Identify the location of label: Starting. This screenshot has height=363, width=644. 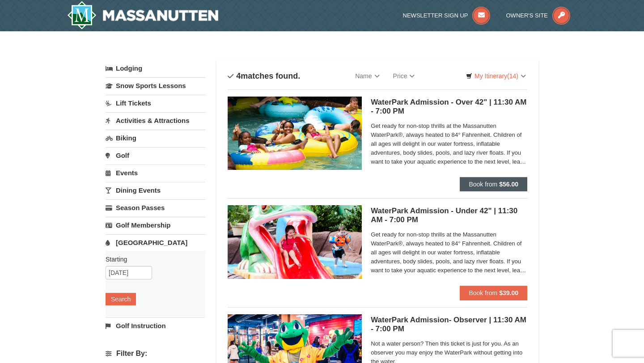
(152, 259).